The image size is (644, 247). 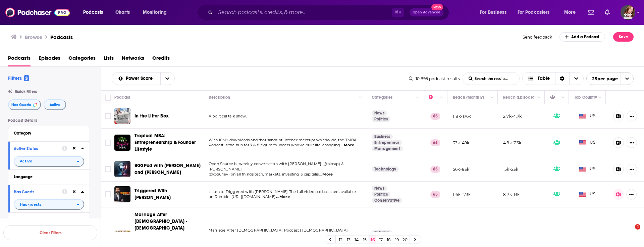 What do you see at coordinates (122, 142) in the screenshot?
I see `img: Tropical MBA: Entrepreneurship & Founder Lifestyle` at bounding box center [122, 142].